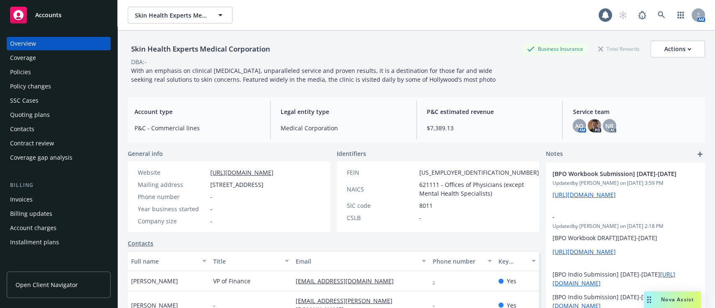  I want to click on div: Policy changes, so click(31, 86).